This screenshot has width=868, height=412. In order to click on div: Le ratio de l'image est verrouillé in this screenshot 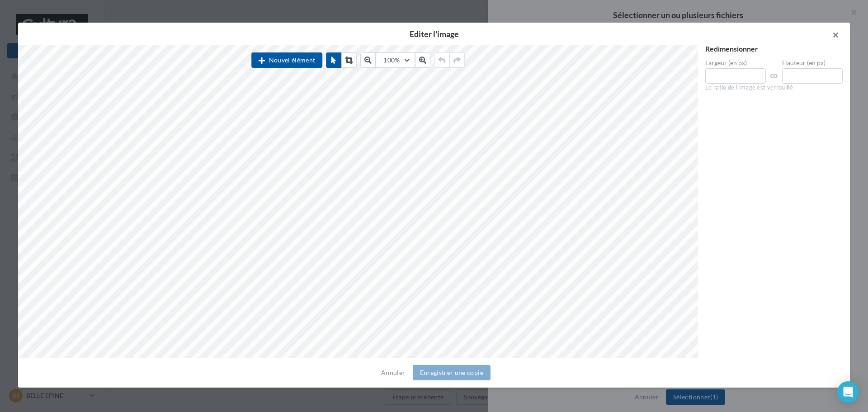, I will do `click(774, 88)`.